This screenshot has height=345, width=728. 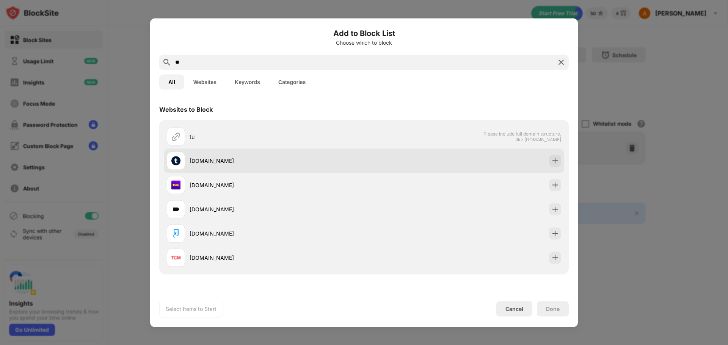 I want to click on button: Categories, so click(x=292, y=82).